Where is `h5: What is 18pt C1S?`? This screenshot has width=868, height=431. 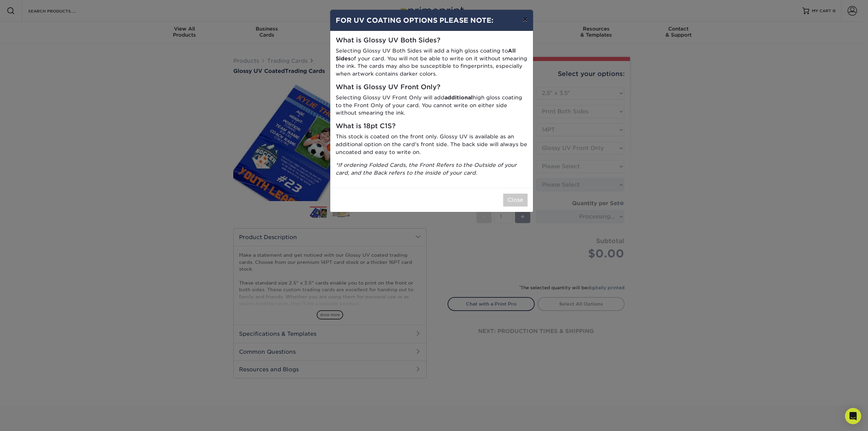
h5: What is 18pt C1S? is located at coordinates (432, 127).